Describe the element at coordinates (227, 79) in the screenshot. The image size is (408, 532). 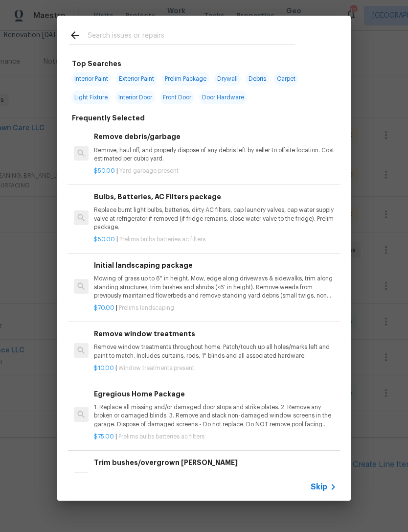
I see `span: Drywall` at that location.